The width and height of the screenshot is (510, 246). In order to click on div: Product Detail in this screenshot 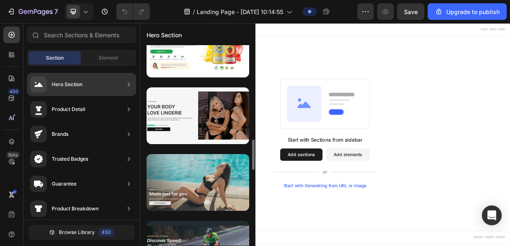, I will do `click(68, 109)`.